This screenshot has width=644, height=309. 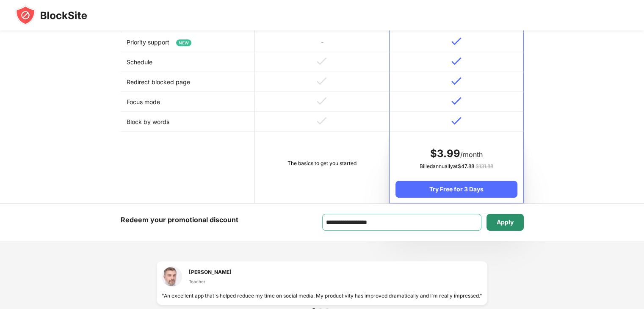 I want to click on span: $ 3.99, so click(x=445, y=153).